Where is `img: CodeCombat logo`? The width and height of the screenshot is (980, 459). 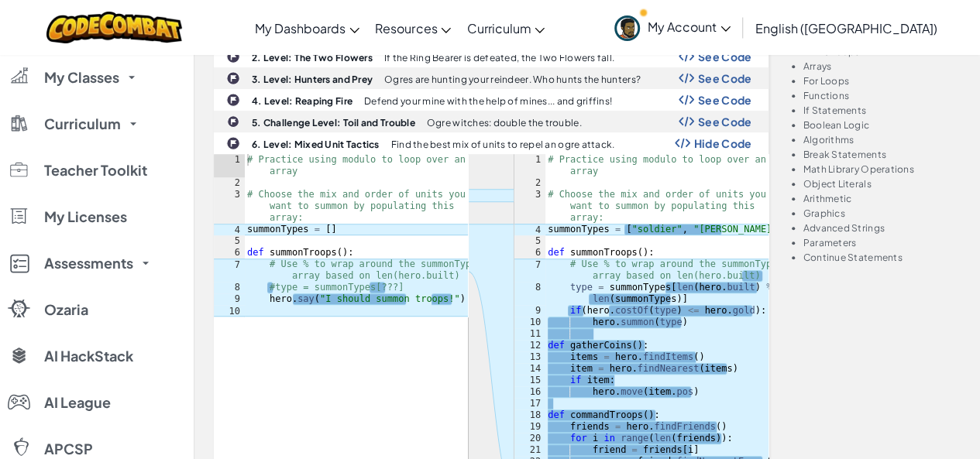
img: CodeCombat logo is located at coordinates (114, 27).